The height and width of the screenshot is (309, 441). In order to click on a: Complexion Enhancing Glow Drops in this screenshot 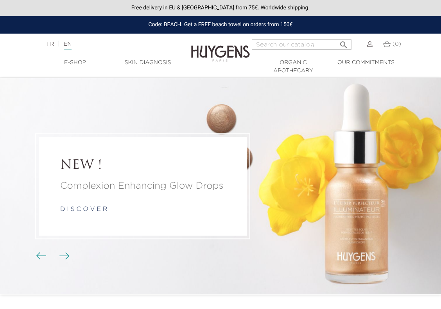, I will do `click(143, 186)`.